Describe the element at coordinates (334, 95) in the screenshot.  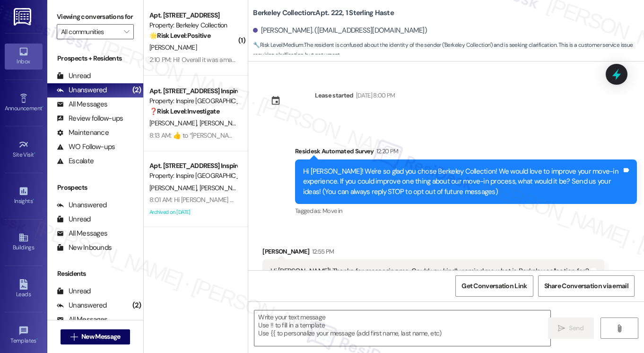
I see `div: Lease started` at that location.